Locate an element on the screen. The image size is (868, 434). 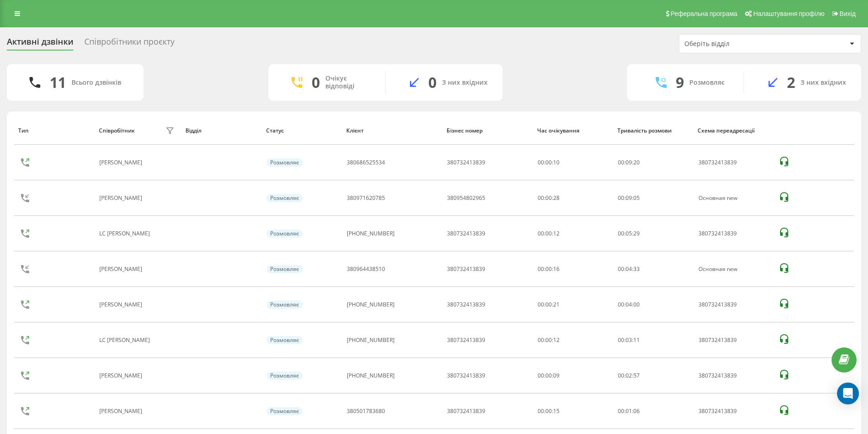
span: Реферальна програма is located at coordinates (704, 13).